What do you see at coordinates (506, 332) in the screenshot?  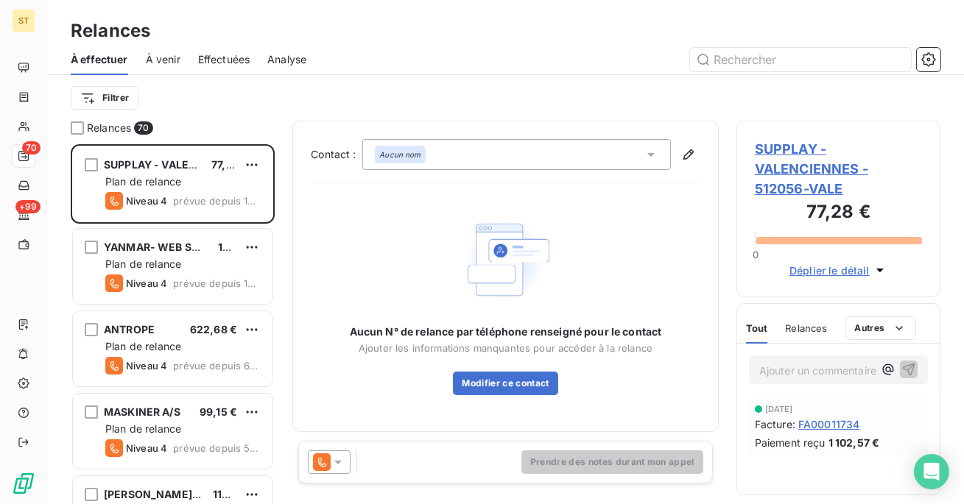 I see `span: Aucun N° de relance par téléphone renseigné pour le contact` at bounding box center [506, 332].